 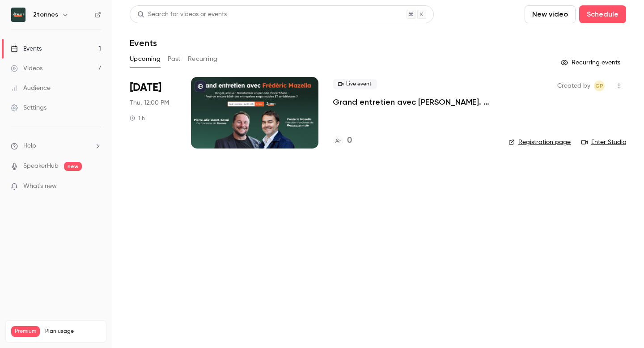 What do you see at coordinates (602, 14) in the screenshot?
I see `button: Schedule` at bounding box center [602, 14].